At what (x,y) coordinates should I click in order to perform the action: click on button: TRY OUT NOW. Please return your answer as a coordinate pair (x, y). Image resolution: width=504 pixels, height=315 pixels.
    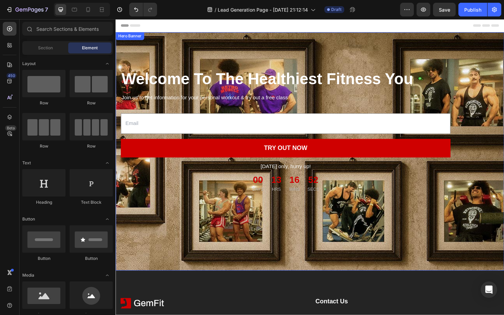
    Looking at the image, I should click on (180, 137).